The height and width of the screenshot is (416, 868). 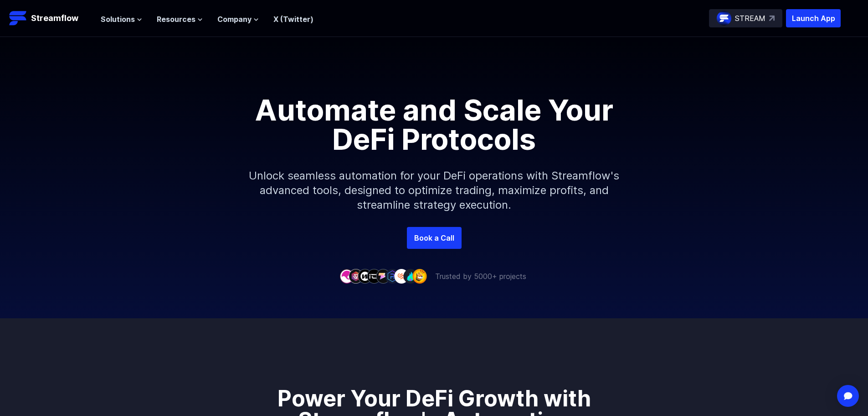 What do you see at coordinates (420, 276) in the screenshot?
I see `img: company-9` at bounding box center [420, 276].